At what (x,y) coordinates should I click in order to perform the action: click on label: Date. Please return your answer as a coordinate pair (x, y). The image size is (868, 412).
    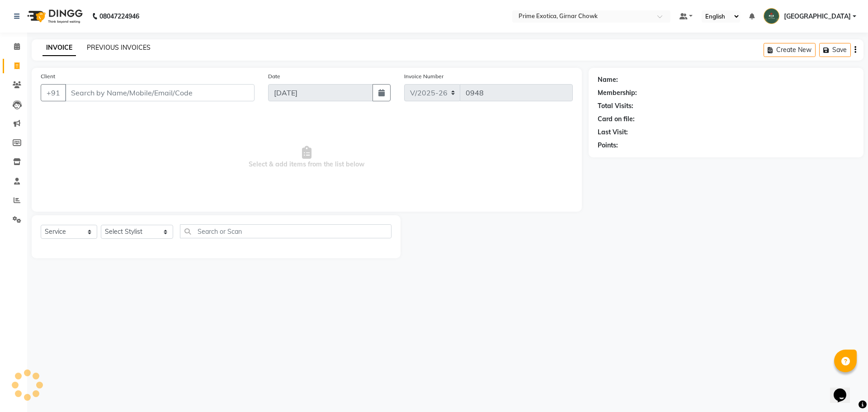
    Looking at the image, I should click on (274, 77).